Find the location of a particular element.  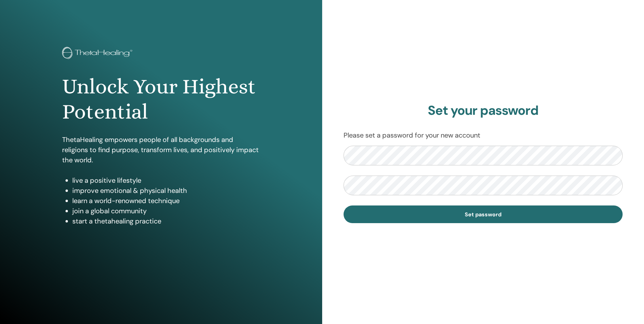

button: Set password is located at coordinates (483, 214).